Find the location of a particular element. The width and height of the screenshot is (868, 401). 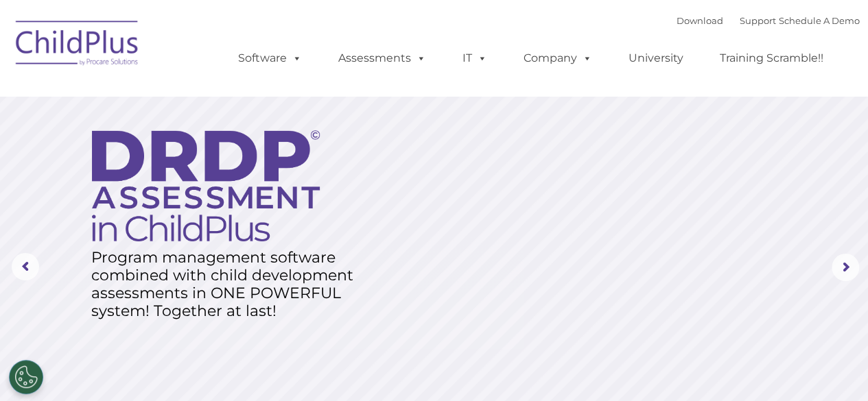

span: Last name is located at coordinates (211, 95).